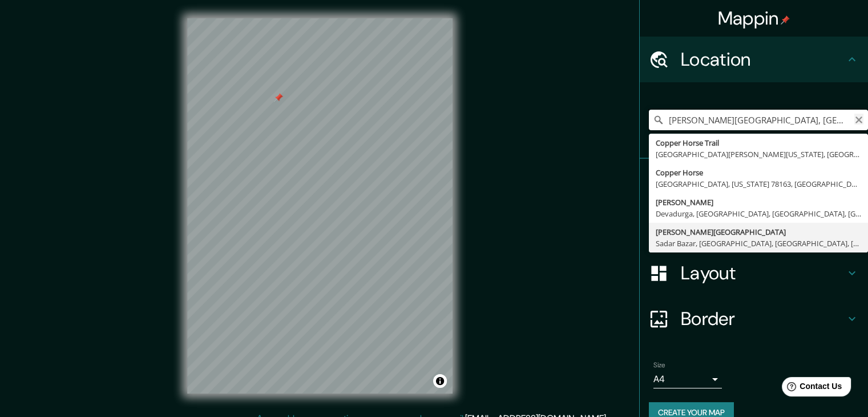  What do you see at coordinates (659, 365) in the screenshot?
I see `label: Size` at bounding box center [659, 365].